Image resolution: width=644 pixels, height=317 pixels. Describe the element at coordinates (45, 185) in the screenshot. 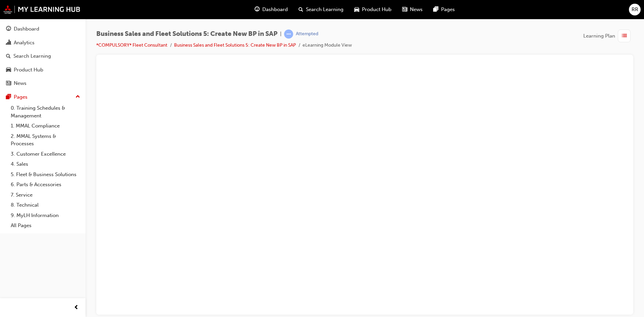

I see `a: 6. Parts & Accessories` at that location.